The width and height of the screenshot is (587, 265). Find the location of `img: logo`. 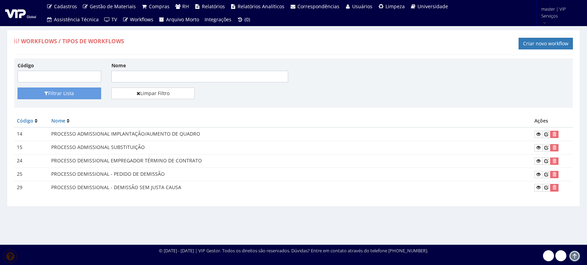

img: logo is located at coordinates (21, 13).